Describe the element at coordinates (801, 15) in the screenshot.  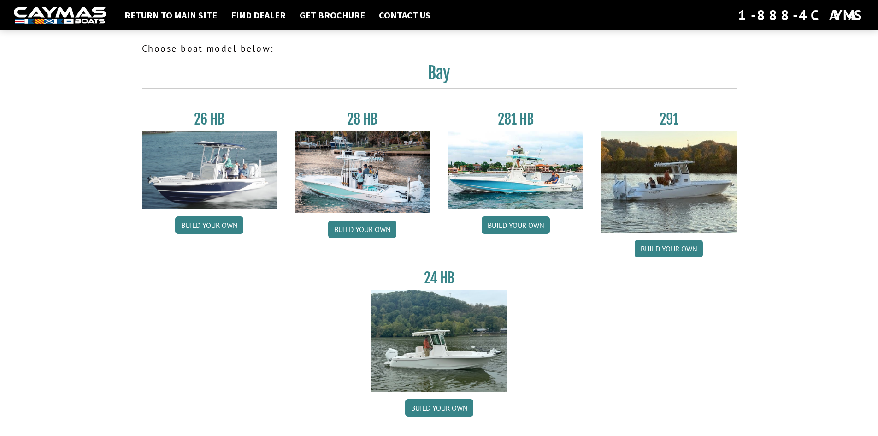
I see `div: 1-888-4CAYMAS` at that location.